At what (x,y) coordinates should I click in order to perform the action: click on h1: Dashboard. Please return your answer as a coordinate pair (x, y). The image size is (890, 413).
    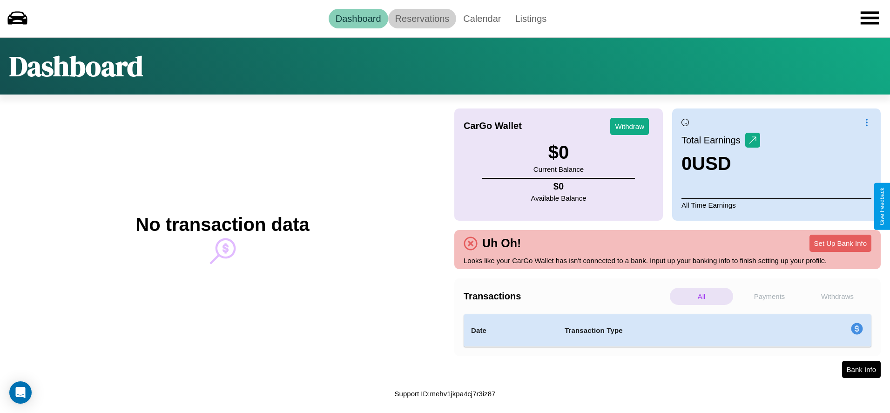
    Looking at the image, I should click on (76, 66).